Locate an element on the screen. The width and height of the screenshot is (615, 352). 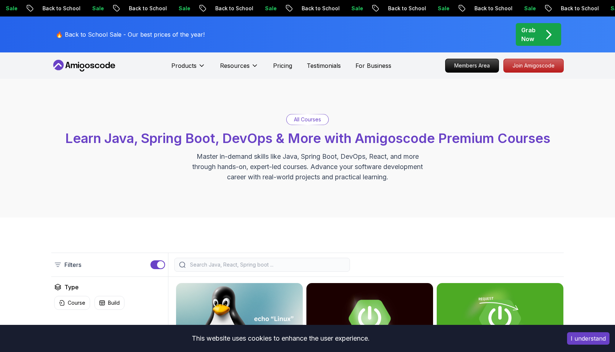
button: Course is located at coordinates (72, 303).